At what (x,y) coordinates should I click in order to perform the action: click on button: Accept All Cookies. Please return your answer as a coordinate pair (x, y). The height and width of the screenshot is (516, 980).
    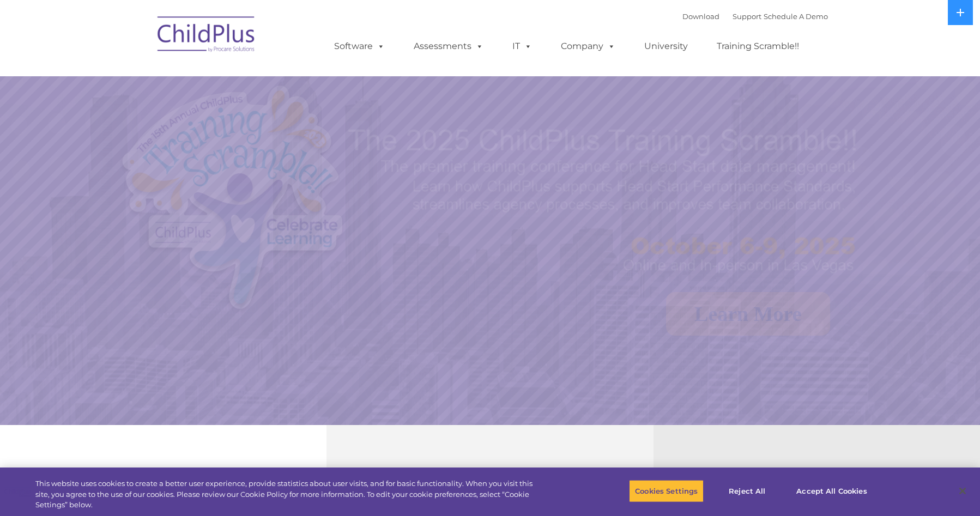
    Looking at the image, I should click on (831, 491).